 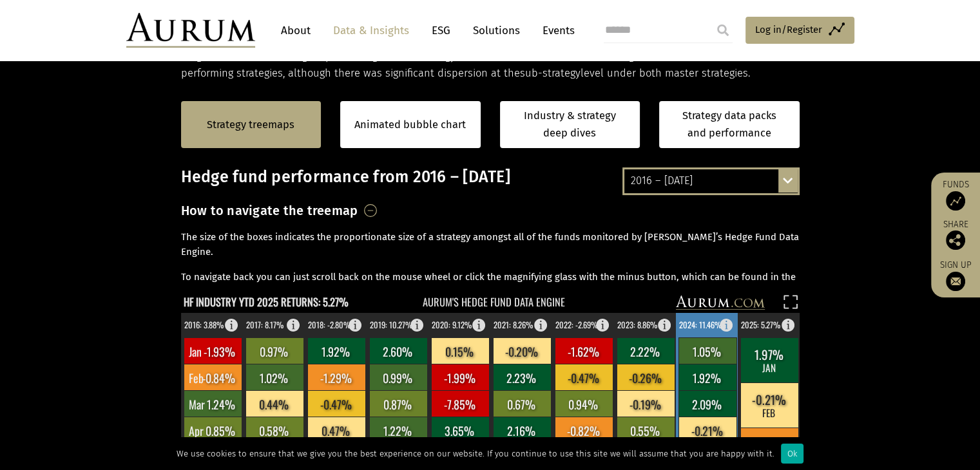 What do you see at coordinates (955, 275) in the screenshot?
I see `a: Sign up` at bounding box center [955, 275].